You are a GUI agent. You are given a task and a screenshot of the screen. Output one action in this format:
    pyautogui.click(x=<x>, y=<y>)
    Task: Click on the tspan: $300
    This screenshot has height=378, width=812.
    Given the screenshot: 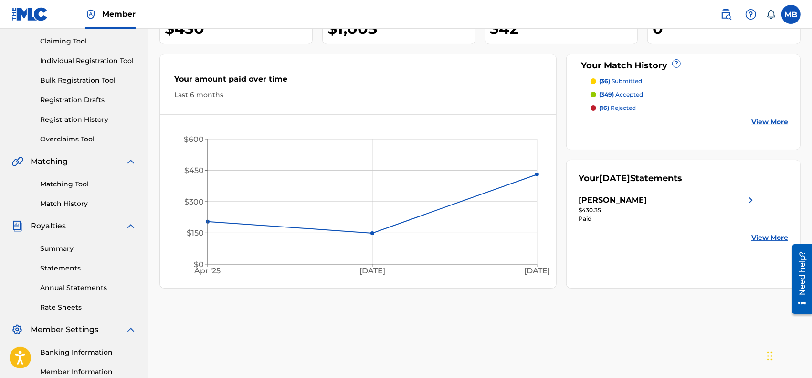 What is the action you would take?
    pyautogui.click(x=194, y=202)
    